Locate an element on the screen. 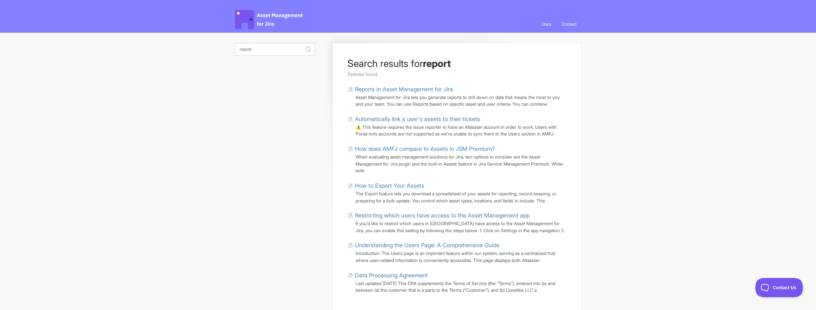  a: Docs is located at coordinates (546, 24).